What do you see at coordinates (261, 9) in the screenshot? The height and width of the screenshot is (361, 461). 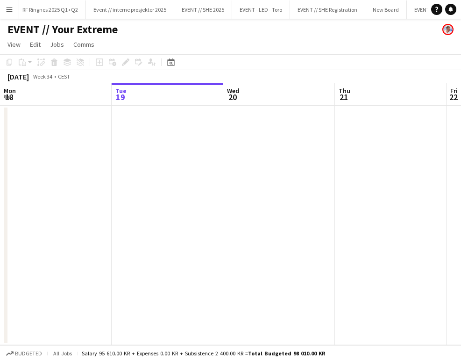 I see `button: EVENT - LED - Toro` at bounding box center [261, 9].